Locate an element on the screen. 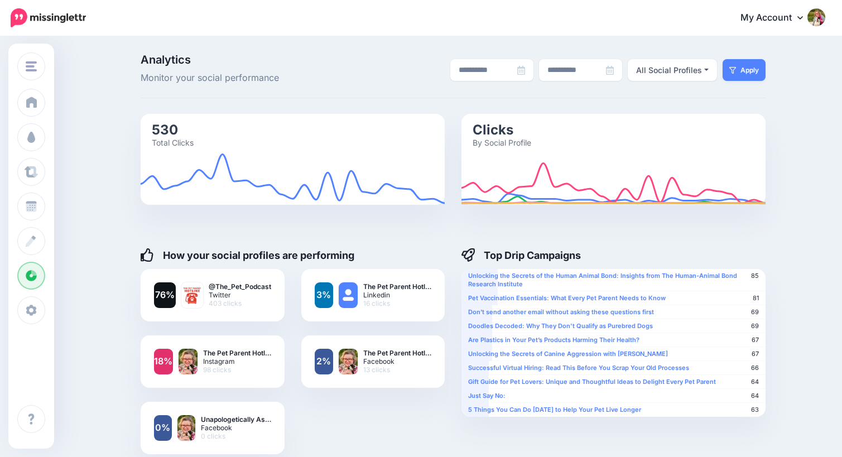  span: 98 clicks is located at coordinates (237, 369).